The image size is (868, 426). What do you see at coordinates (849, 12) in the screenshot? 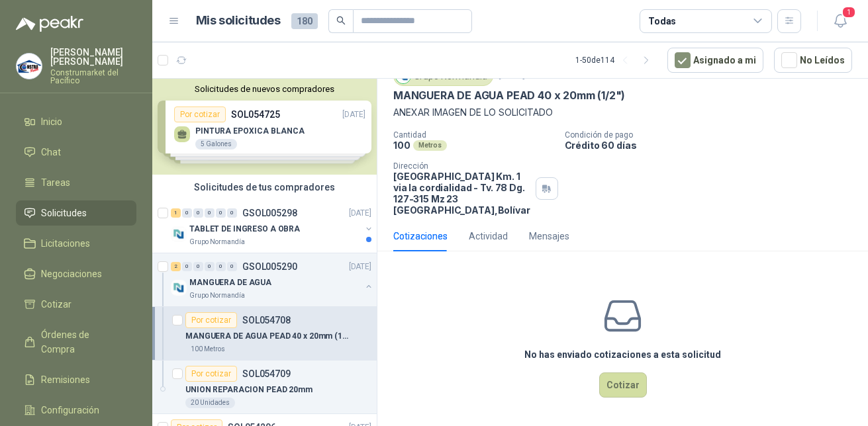
I see `span: 1` at bounding box center [849, 12].